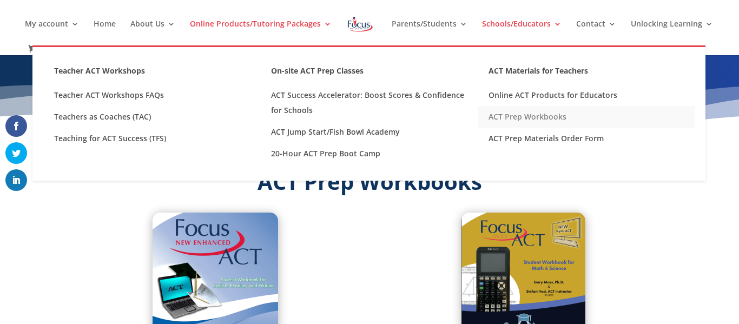 The image size is (739, 324). I want to click on a: On-site ACT Prep Classes, so click(368, 74).